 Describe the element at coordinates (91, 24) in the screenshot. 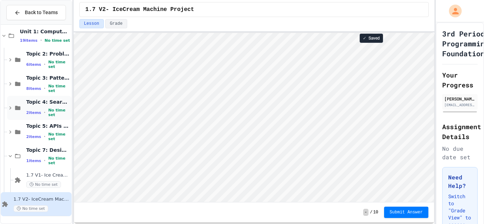

I see `button: Lesson` at that location.